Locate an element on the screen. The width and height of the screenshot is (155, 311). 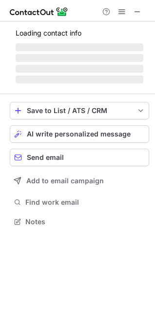
span: AI write personalized message is located at coordinates (78, 134).